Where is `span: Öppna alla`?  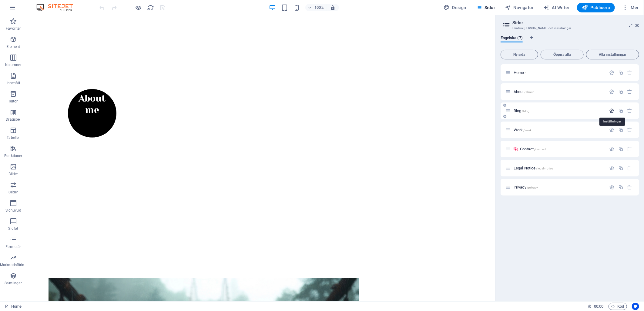 span: Öppna alla is located at coordinates (562, 54).